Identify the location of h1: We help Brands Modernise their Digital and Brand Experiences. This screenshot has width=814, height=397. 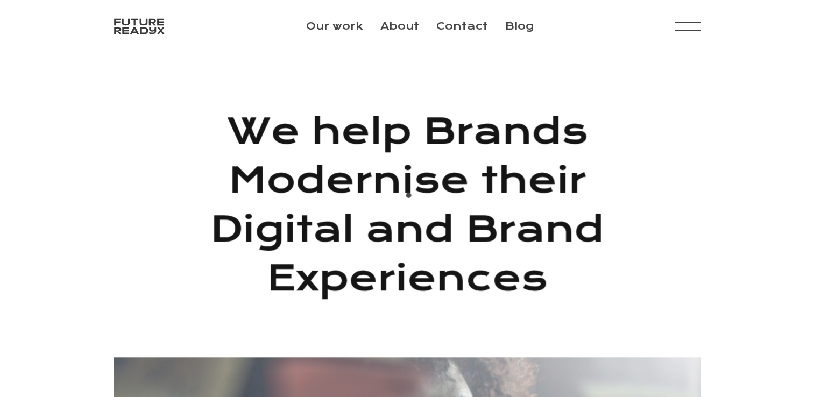
(407, 204).